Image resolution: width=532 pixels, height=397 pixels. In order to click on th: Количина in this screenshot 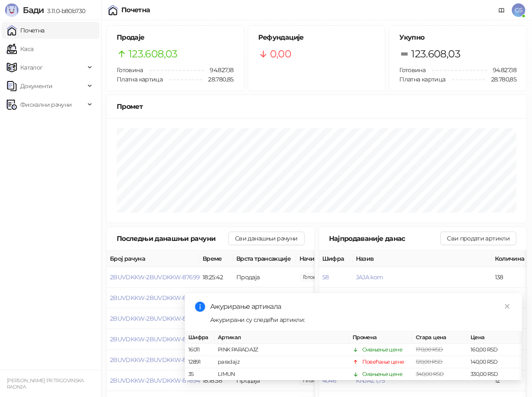, I will do `click(511, 259)`.